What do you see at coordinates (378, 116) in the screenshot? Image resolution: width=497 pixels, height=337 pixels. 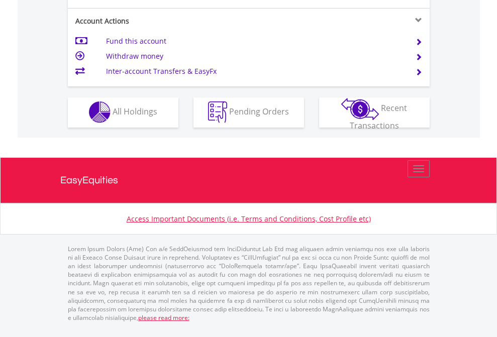 I see `span: Recent Transactions` at bounding box center [378, 116].